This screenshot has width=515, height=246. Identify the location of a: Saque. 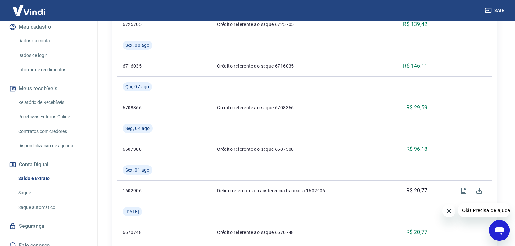
(52, 193).